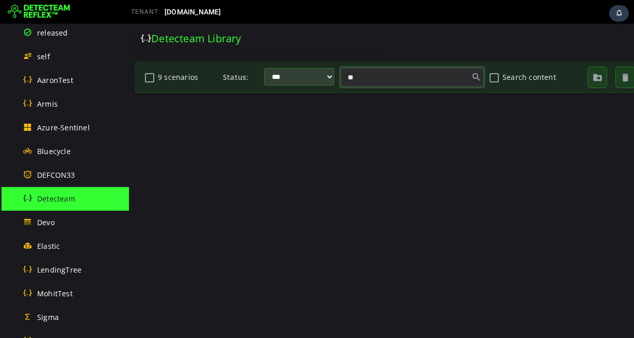  I want to click on span: released, so click(53, 32).